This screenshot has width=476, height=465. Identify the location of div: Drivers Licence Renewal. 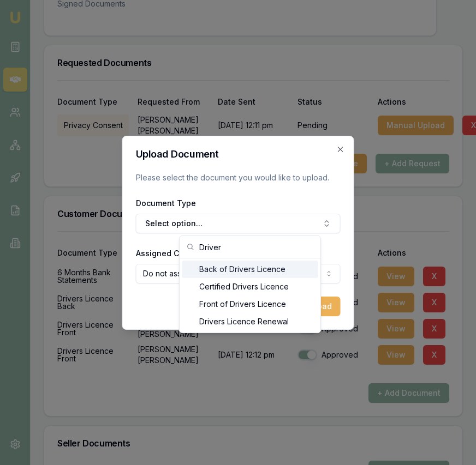
(250, 321).